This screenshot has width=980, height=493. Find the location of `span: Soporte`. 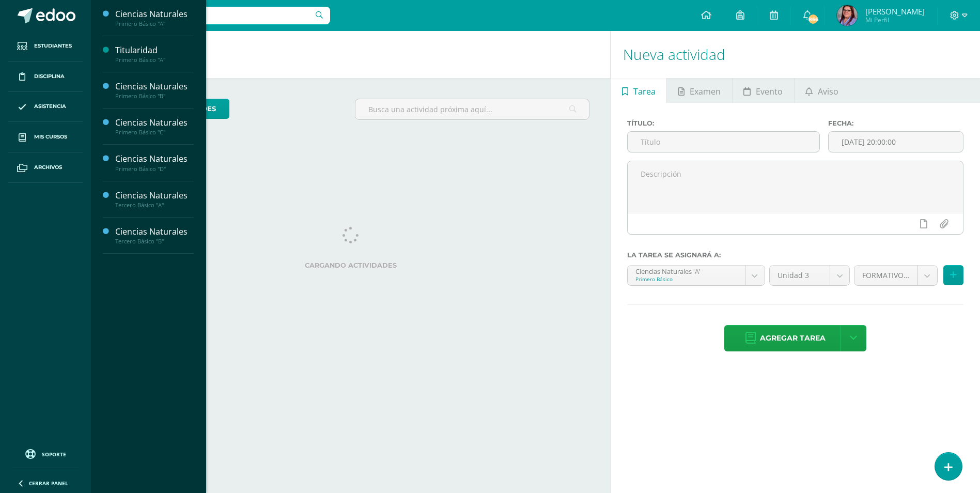

span: Soporte is located at coordinates (54, 454).